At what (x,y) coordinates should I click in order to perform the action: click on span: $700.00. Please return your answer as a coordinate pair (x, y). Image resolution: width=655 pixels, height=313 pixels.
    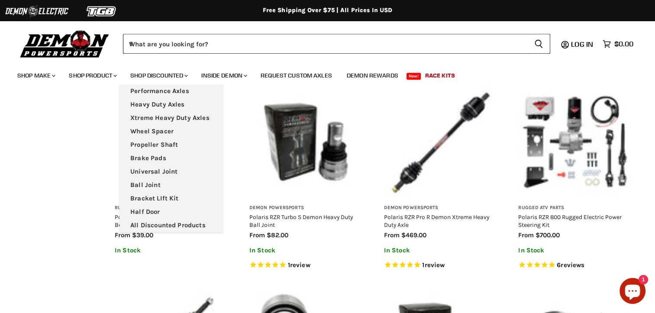
    Looking at the image, I should click on (548, 235).